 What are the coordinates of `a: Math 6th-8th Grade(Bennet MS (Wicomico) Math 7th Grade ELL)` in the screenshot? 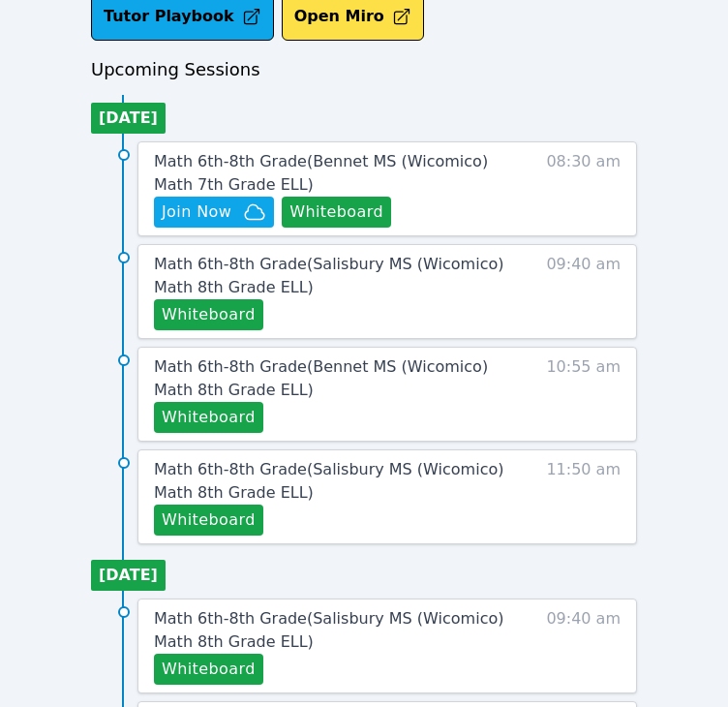 It's located at (329, 173).